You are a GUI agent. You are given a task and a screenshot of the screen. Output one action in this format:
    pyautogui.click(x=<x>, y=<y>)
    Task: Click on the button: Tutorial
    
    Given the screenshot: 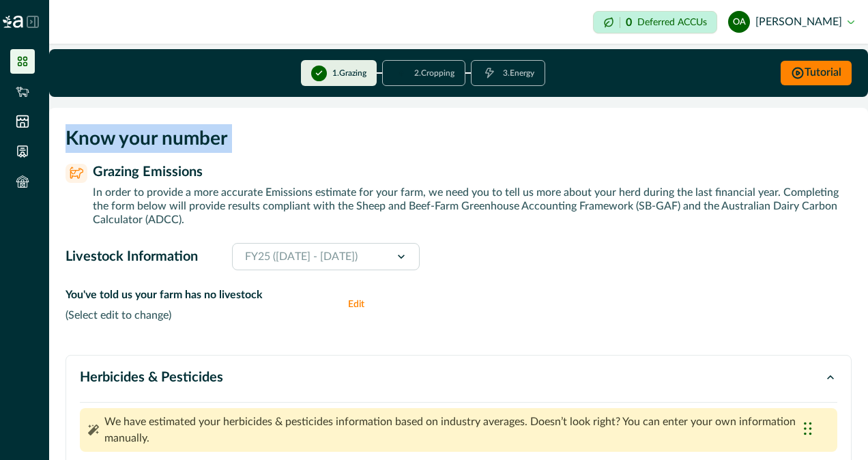 What is the action you would take?
    pyautogui.click(x=816, y=73)
    